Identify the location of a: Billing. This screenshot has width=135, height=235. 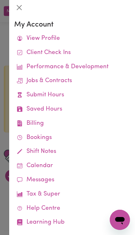
(72, 123).